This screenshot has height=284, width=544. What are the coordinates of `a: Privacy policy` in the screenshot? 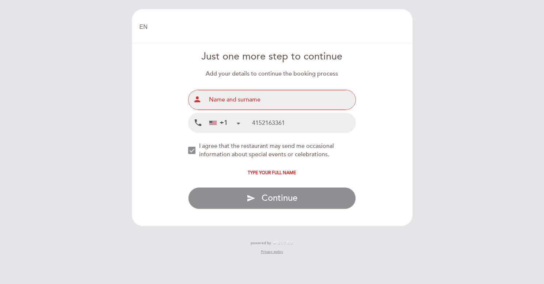 It's located at (272, 252).